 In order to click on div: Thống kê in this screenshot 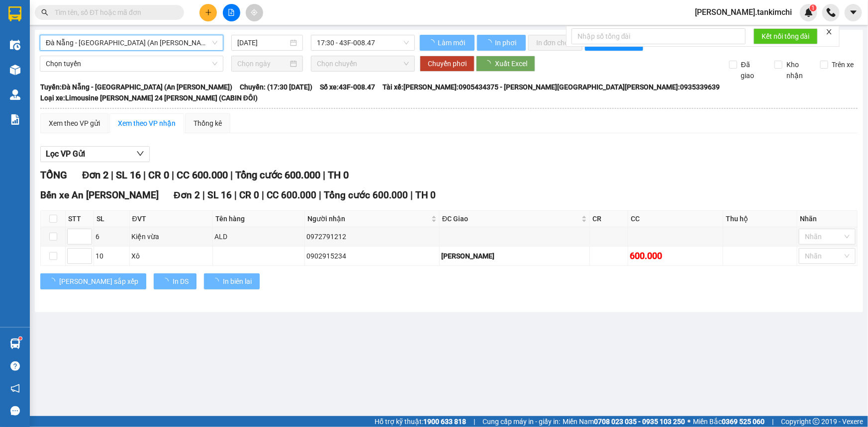, I will do `click(207, 124)`.